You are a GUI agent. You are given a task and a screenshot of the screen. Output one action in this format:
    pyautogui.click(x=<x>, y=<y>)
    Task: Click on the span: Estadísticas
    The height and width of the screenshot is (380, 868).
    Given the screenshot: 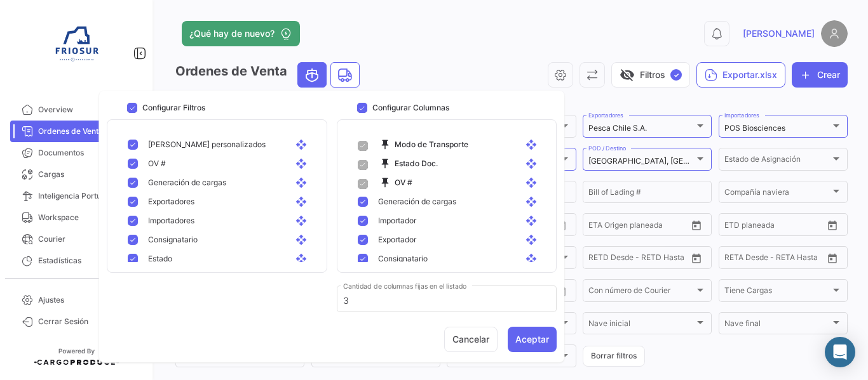 What is the action you would take?
    pyautogui.click(x=79, y=261)
    